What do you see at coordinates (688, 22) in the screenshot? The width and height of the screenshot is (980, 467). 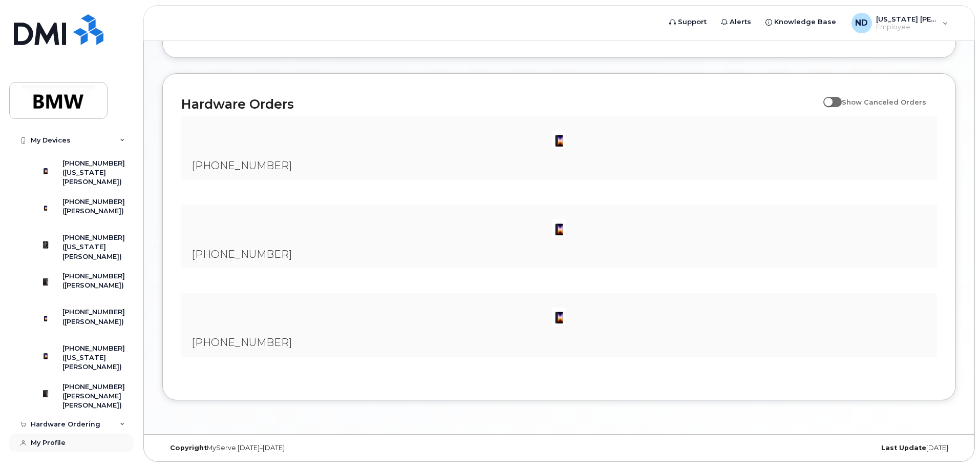 I see `a: Support` at bounding box center [688, 22].